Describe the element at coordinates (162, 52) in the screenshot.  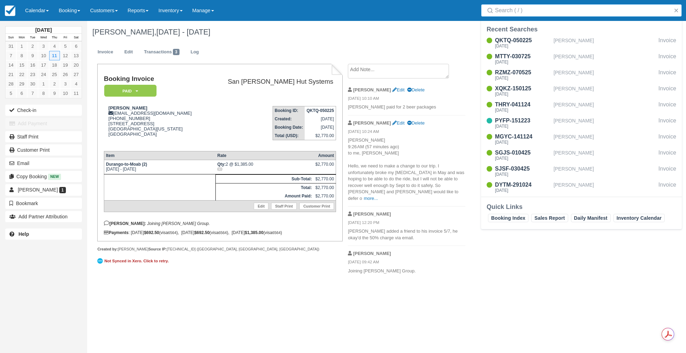
I see `a: Transactions3` at that location.